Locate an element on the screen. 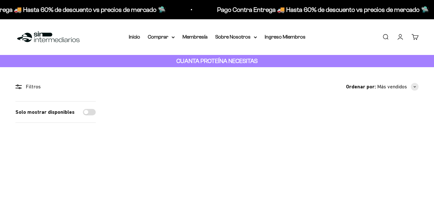 The height and width of the screenshot is (206, 434). a: Ingreso Miembros is located at coordinates (285, 37).